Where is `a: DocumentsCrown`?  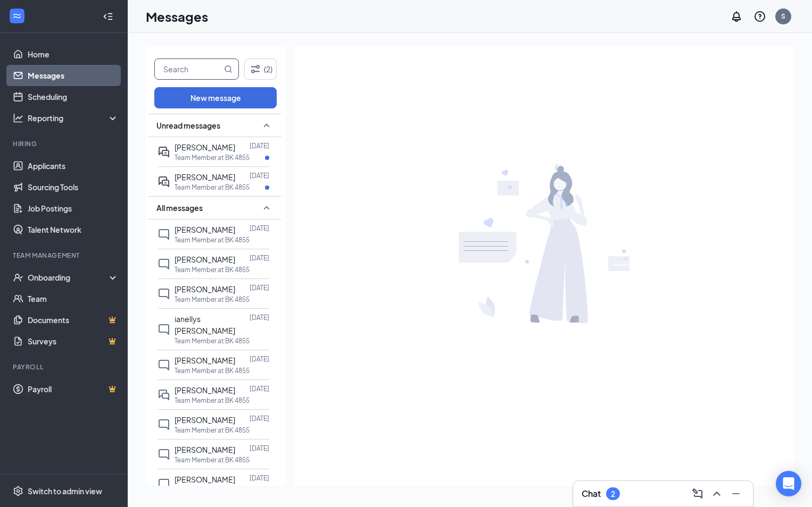 a: DocumentsCrown is located at coordinates (73, 320).